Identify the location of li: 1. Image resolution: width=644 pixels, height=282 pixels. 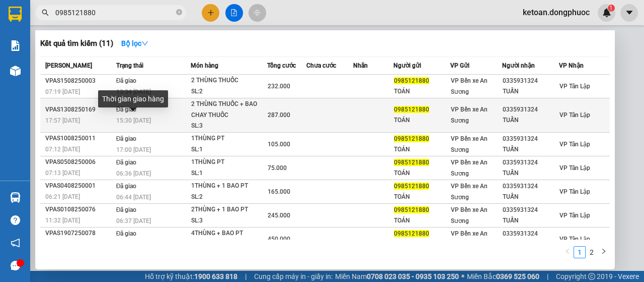
(580, 252).